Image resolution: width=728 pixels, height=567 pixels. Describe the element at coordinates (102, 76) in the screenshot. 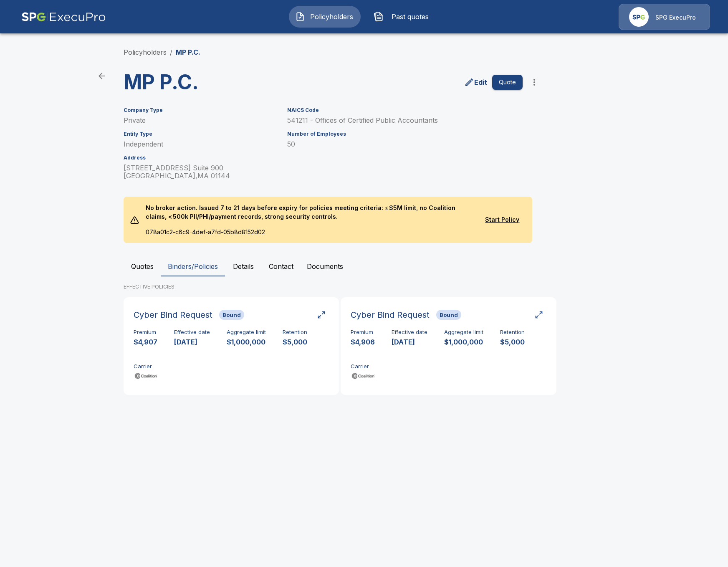

I see `a: back` at that location.